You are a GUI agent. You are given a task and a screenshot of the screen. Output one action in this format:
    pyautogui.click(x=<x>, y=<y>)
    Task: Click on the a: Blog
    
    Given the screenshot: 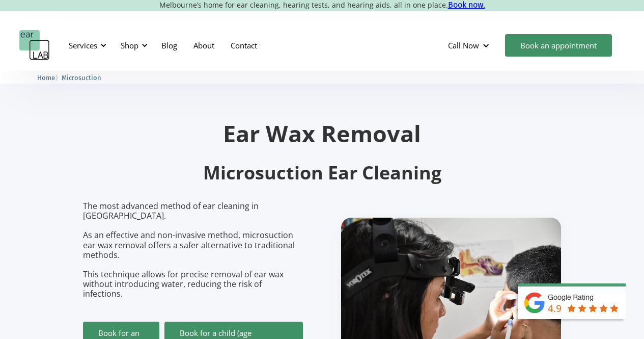 What is the action you would take?
    pyautogui.click(x=169, y=45)
    